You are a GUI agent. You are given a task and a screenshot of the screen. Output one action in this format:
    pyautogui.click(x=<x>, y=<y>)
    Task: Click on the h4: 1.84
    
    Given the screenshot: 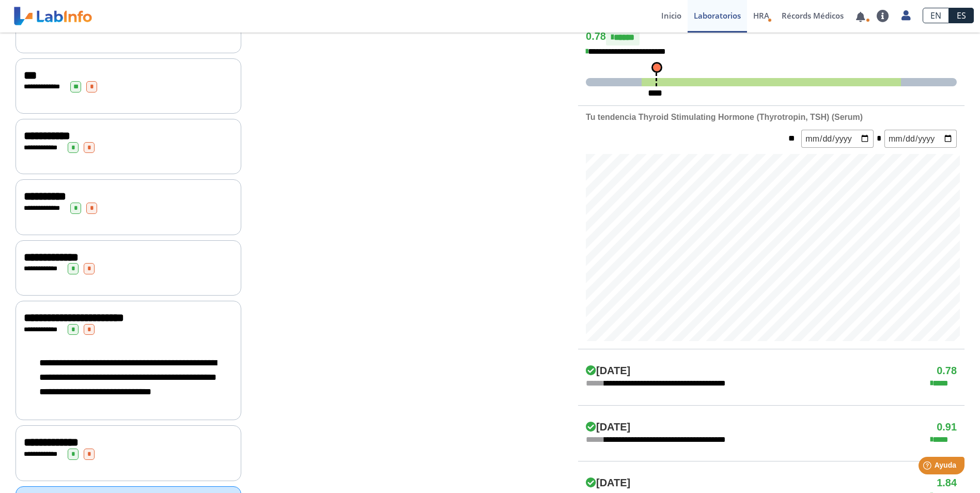 What is the action you would take?
    pyautogui.click(x=947, y=483)
    